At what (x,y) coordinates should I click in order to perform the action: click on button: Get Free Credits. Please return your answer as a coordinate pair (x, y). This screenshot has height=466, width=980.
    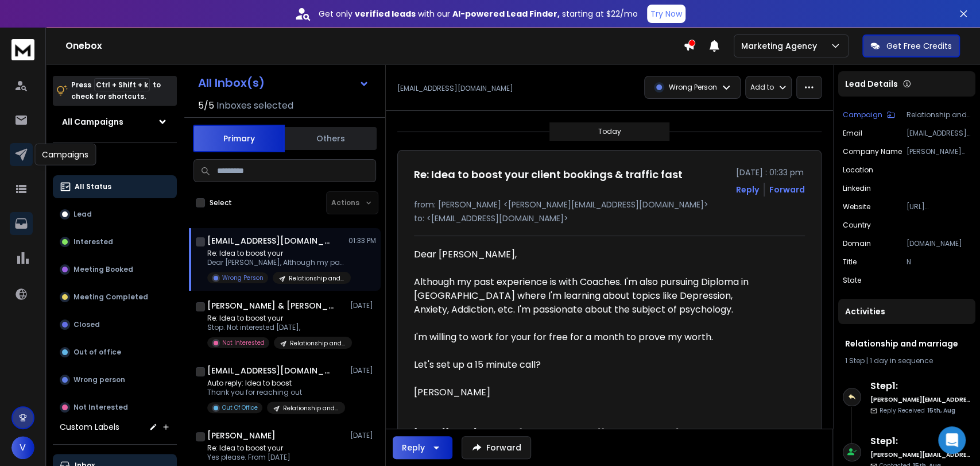
    Looking at the image, I should click on (911, 46).